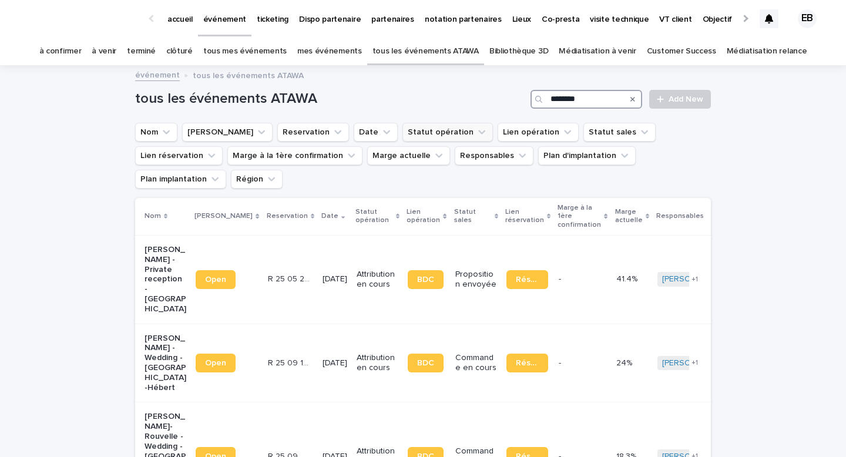 This screenshot has height=457, width=846. I want to click on button: Plan d'implantation, so click(587, 156).